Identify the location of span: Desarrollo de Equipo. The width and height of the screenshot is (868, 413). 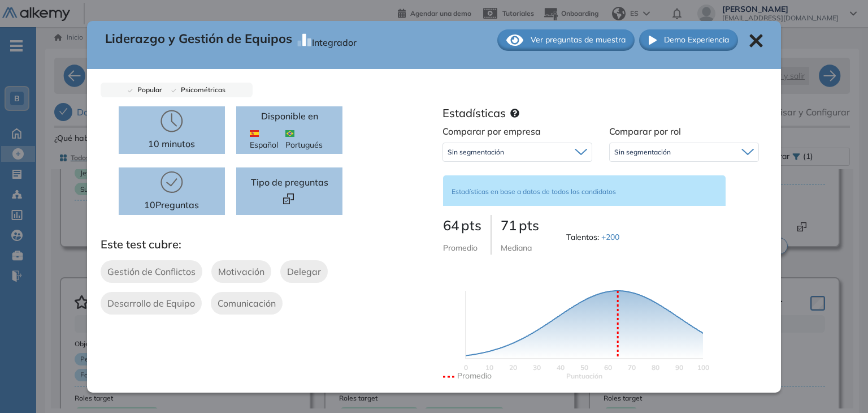
(151, 303).